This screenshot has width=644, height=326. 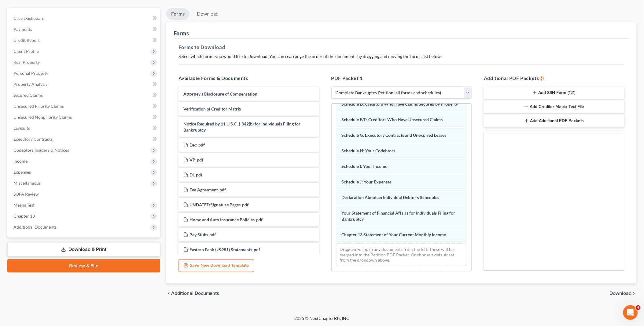 I want to click on span: Pay Stubs-pdf, so click(x=203, y=235).